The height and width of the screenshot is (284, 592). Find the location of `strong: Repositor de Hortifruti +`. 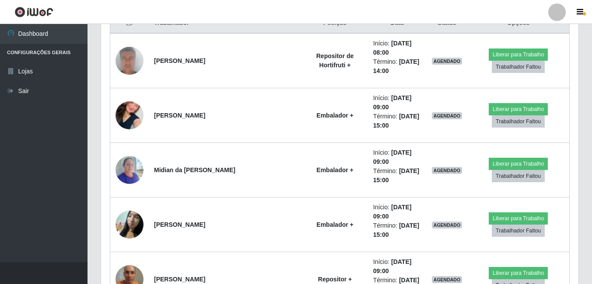

strong: Repositor de Hortifruti + is located at coordinates (335, 60).